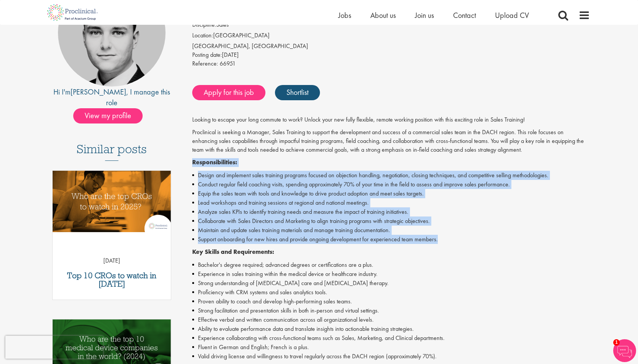 This screenshot has height=364, width=638. I want to click on span: Join us, so click(424, 15).